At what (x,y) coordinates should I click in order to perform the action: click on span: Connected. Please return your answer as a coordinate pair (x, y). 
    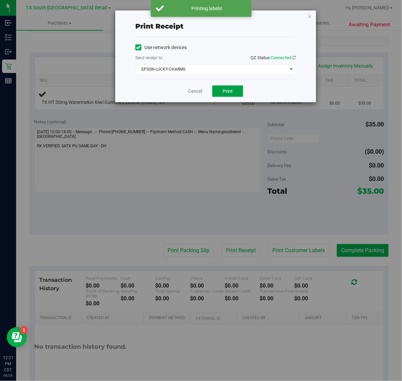
    Looking at the image, I should click on (281, 57).